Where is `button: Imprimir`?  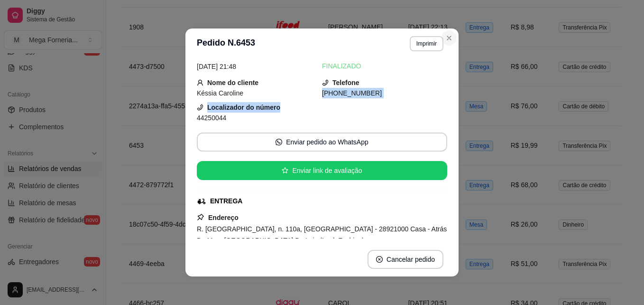 button: Imprimir is located at coordinates (426, 44).